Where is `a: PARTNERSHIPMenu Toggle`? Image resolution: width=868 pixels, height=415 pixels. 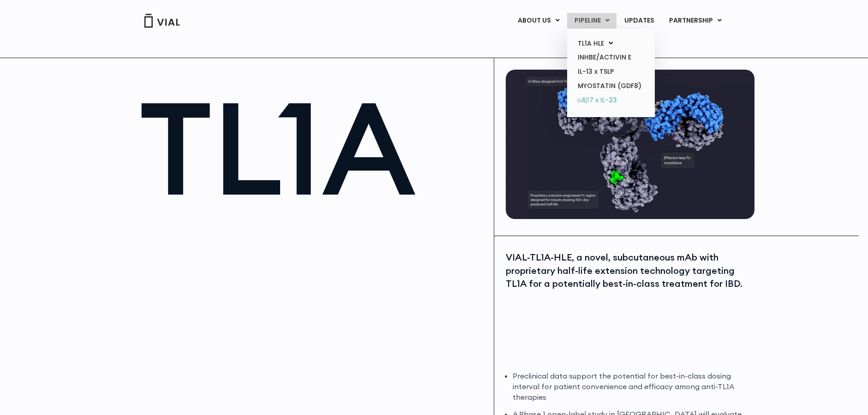
a: PARTNERSHIPMenu Toggle is located at coordinates (696, 21).